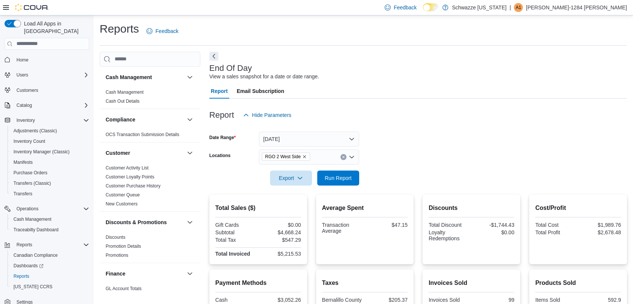  I want to click on div: $4,668.24, so click(280, 232).